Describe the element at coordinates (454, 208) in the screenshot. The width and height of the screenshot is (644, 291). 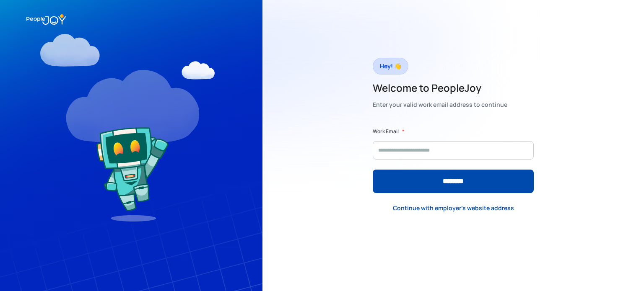
I see `a: Continue with employer's website address` at that location.